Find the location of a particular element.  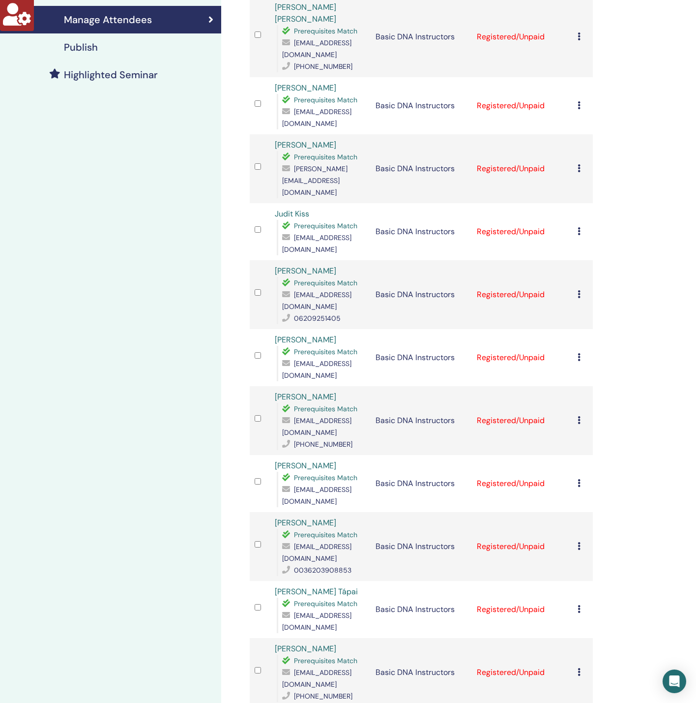

div: Open Intercom Messenger is located at coordinates (675, 681).